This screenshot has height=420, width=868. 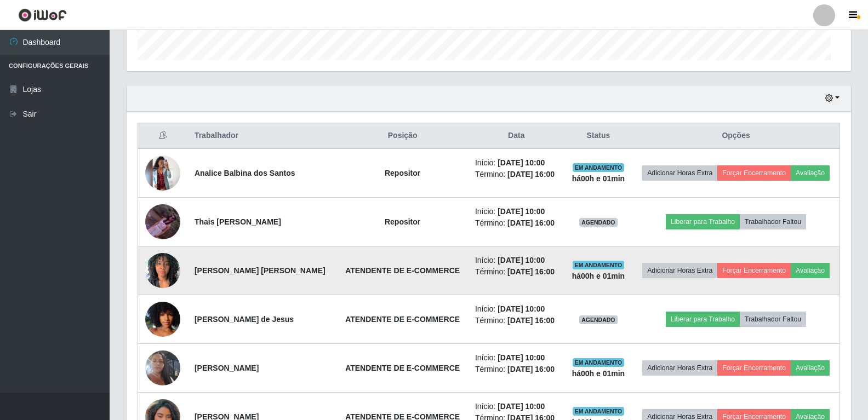 I want to click on img: 1748449029171.jpeg, so click(x=163, y=270).